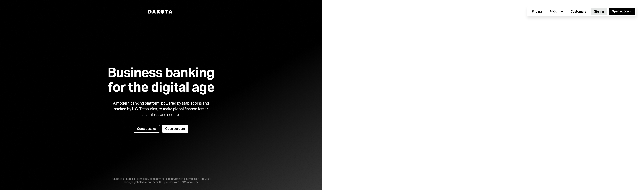  Describe the element at coordinates (161, 109) in the screenshot. I see `div: A modern banking platform, powered by stablecoins and backed by U.S. Treasuries, to make global f...` at that location.